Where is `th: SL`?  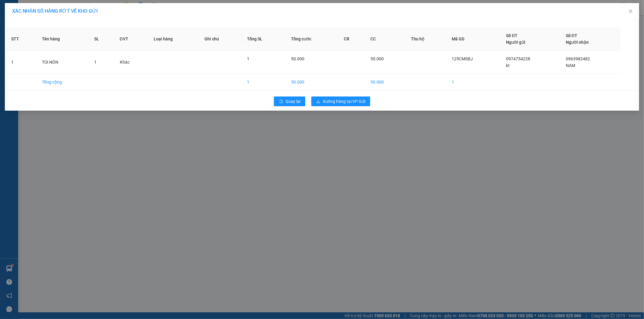
th: SL is located at coordinates (102, 39).